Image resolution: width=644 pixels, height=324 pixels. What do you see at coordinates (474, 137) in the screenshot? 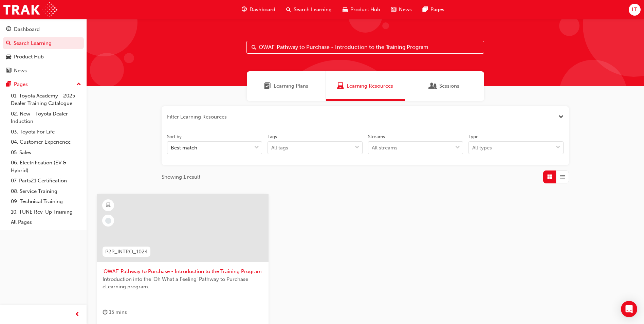
I see `div: Type` at bounding box center [474, 137].